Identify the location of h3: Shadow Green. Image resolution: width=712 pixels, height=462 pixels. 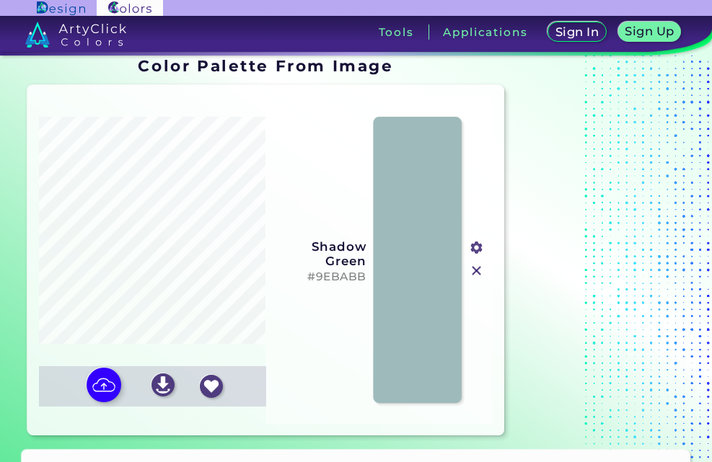
(320, 254).